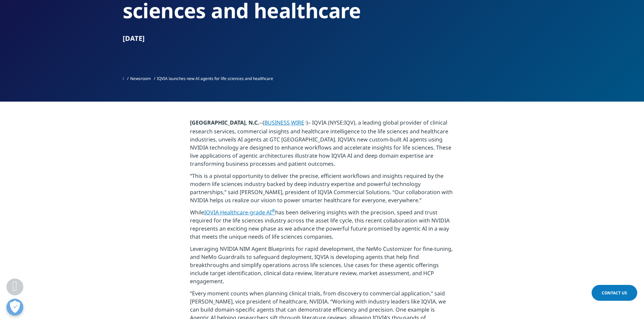 The width and height of the screenshot is (644, 319). I want to click on a: BUSINESS WIRE, so click(285, 123).